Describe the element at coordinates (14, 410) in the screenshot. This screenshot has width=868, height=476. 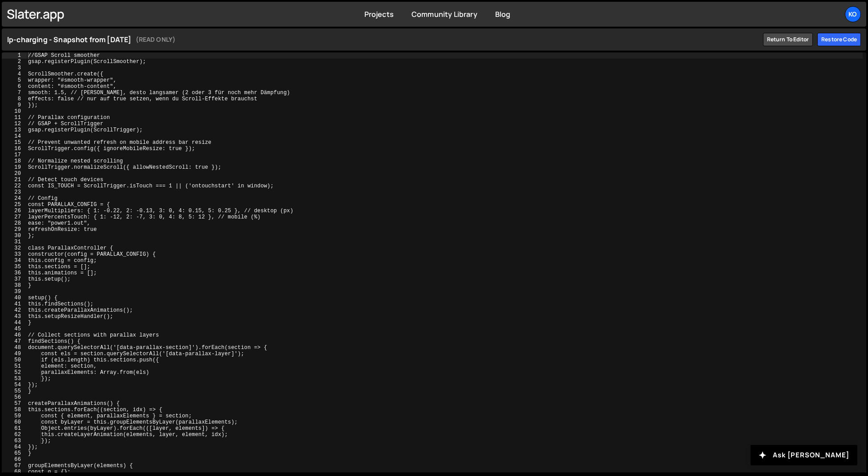
I see `div: 58` at that location.